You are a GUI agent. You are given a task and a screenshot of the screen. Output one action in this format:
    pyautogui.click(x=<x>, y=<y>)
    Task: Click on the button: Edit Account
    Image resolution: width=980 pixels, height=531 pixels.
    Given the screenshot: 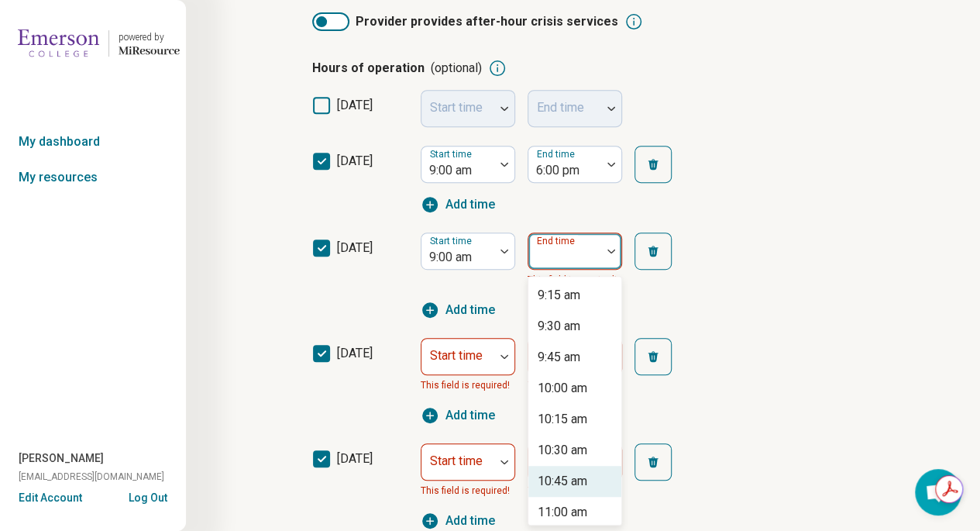 What is the action you would take?
    pyautogui.click(x=51, y=498)
    